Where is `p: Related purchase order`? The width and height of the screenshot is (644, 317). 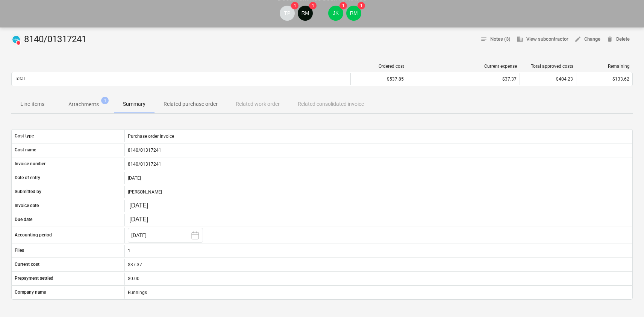 p: Related purchase order is located at coordinates (191, 104).